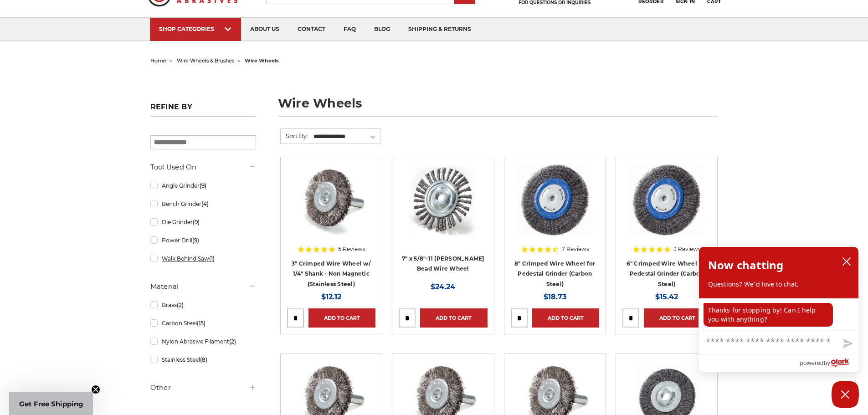 This screenshot has height=415, width=868. I want to click on span: Get Free Shipping, so click(51, 404).